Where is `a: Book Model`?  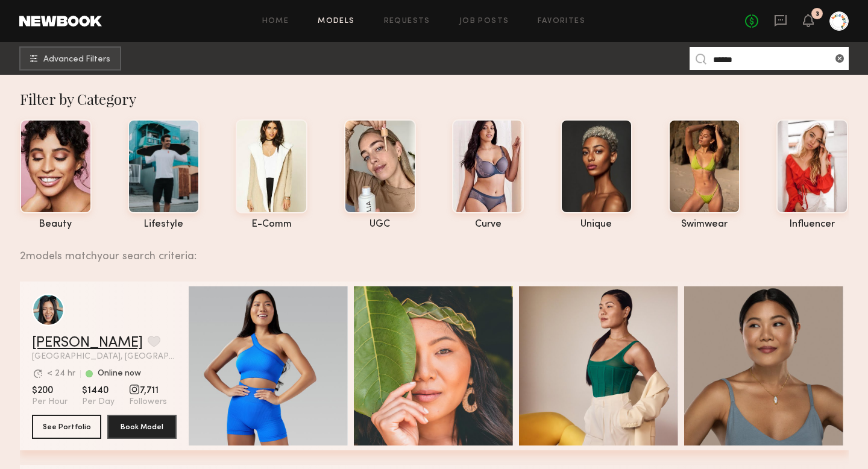 a: Book Model is located at coordinates (142, 427).